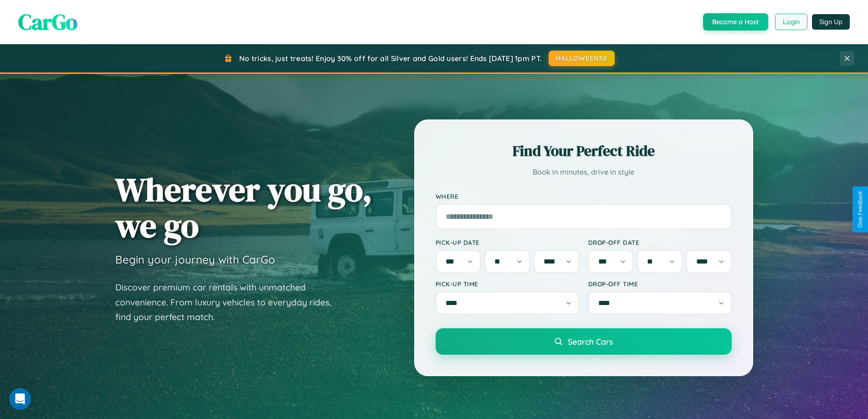 The width and height of the screenshot is (868, 419). Describe the element at coordinates (195, 259) in the screenshot. I see `h3: Begin your journey with CarGo` at that location.